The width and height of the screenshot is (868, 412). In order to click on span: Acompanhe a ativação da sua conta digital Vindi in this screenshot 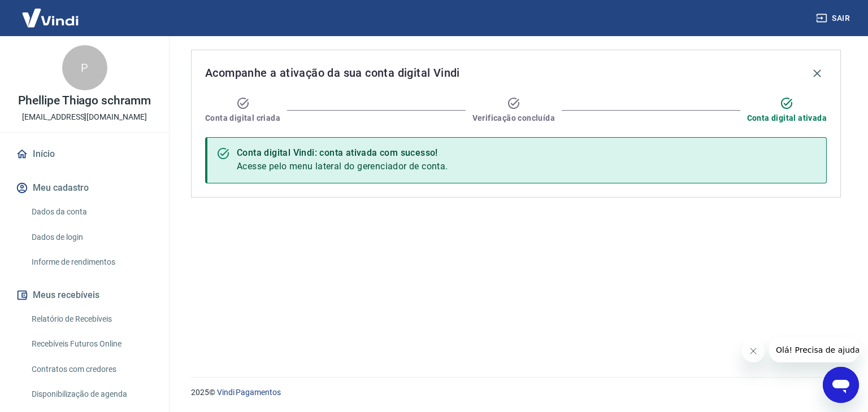, I will do `click(332, 73)`.